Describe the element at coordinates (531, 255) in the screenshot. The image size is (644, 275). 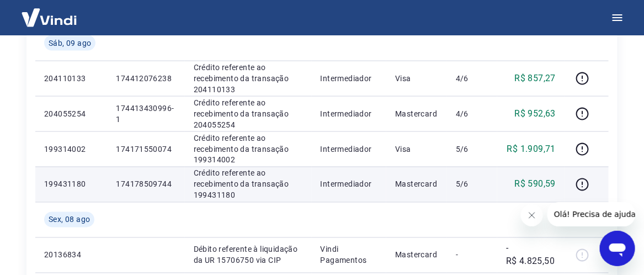
I see `p: -R$ 4.825,50` at that location.